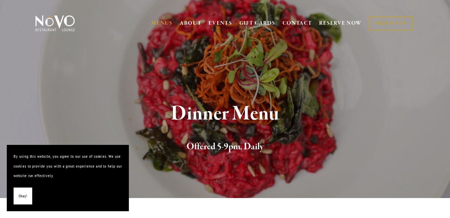 This screenshot has height=218, width=450. Describe the element at coordinates (55, 23) in the screenshot. I see `img: Novo Restaurant &amp; Lounge` at that location.